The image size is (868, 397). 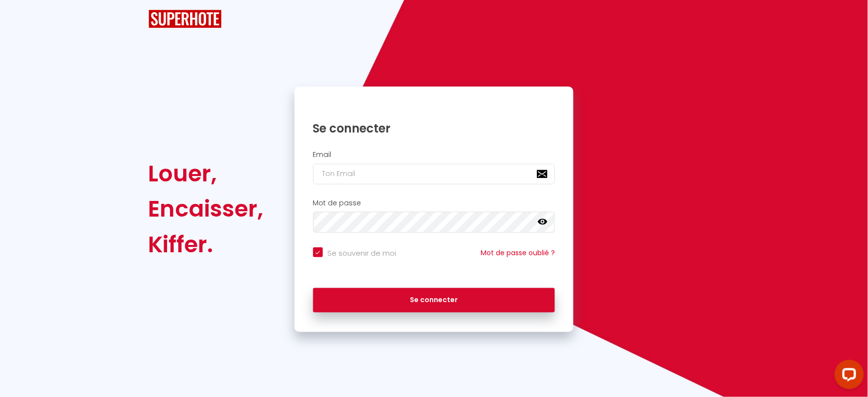 I want to click on h2: Email, so click(x=435, y=155).